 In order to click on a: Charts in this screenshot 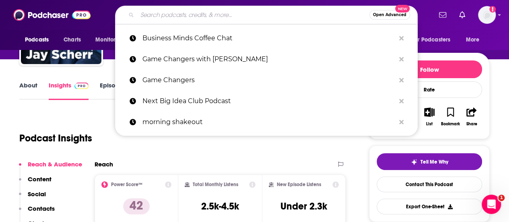, I will do `click(72, 40)`.